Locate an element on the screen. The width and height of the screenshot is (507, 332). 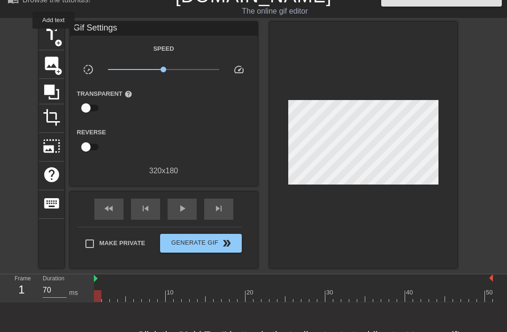
span: speed is located at coordinates (239, 70).